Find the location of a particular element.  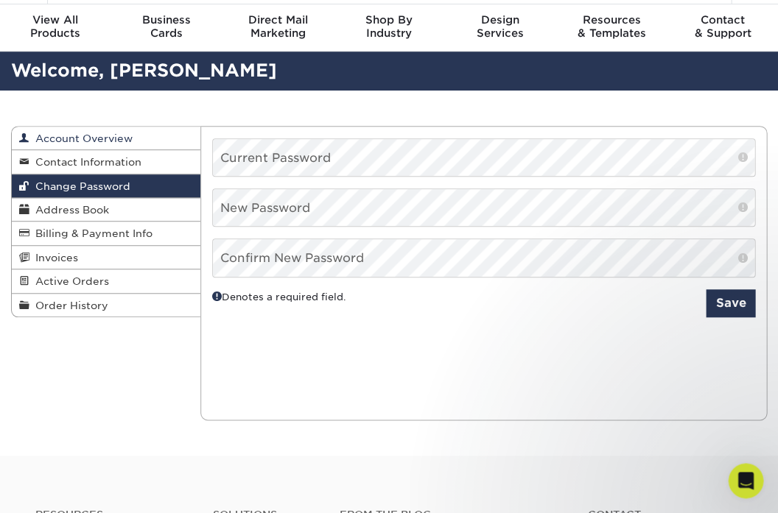

a: Invoices is located at coordinates (106, 258).